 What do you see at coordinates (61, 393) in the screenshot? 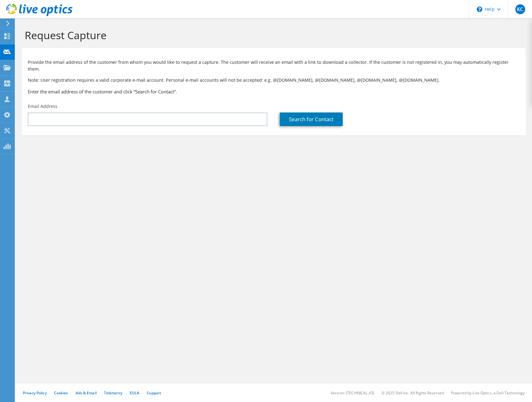
I see `a: Cookies` at bounding box center [61, 393].